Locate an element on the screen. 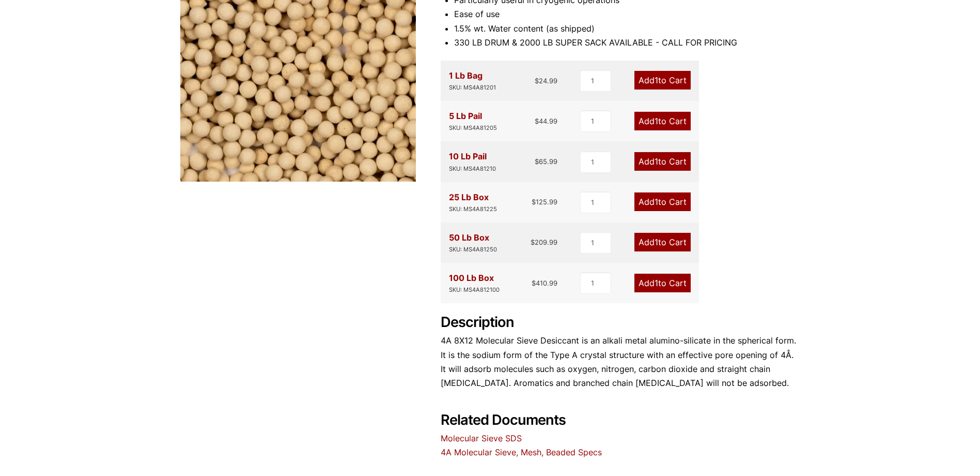  div: SKU: MS4A81250 is located at coordinates (473, 249).